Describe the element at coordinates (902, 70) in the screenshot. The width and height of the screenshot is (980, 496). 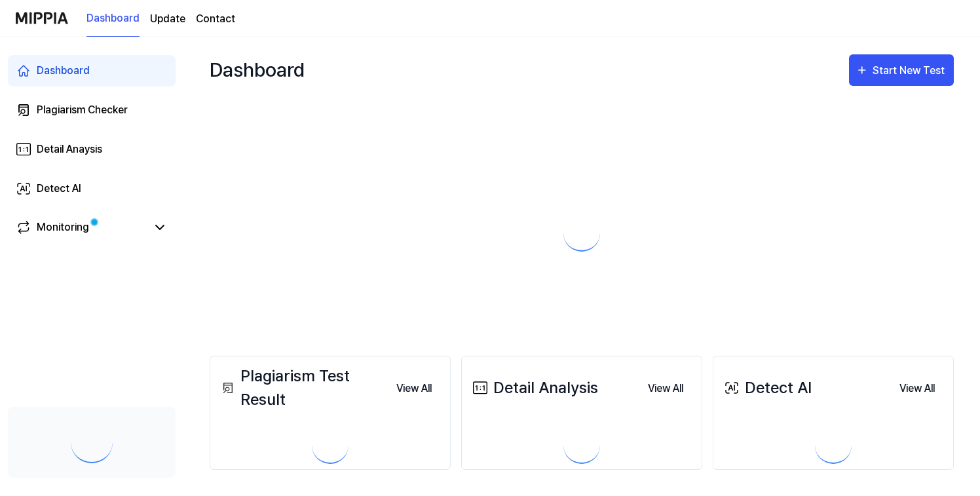
I see `button: Start New Test` at that location.